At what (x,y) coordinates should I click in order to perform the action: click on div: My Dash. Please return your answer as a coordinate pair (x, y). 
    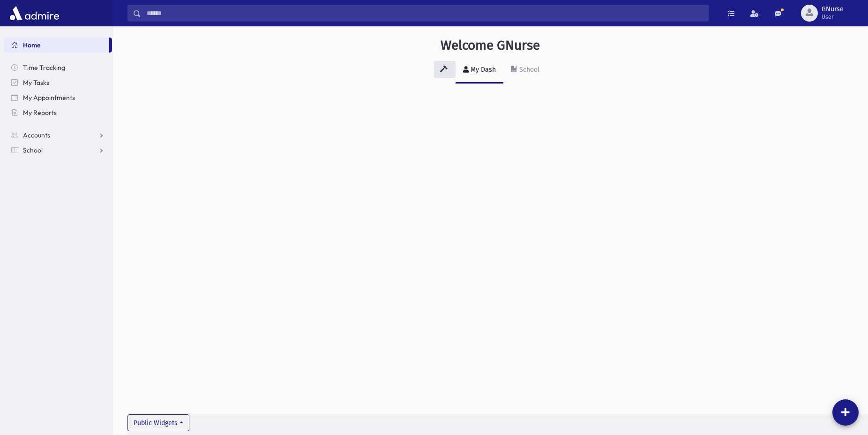
    Looking at the image, I should click on (483, 69).